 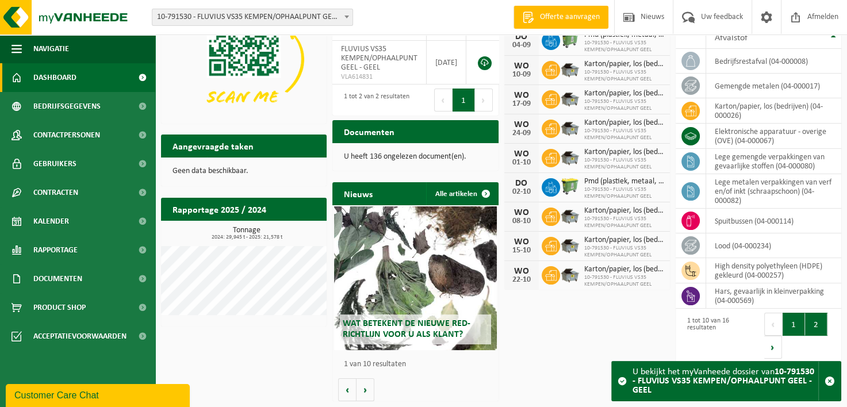 What do you see at coordinates (816, 324) in the screenshot?
I see `button: 2` at bounding box center [816, 324].